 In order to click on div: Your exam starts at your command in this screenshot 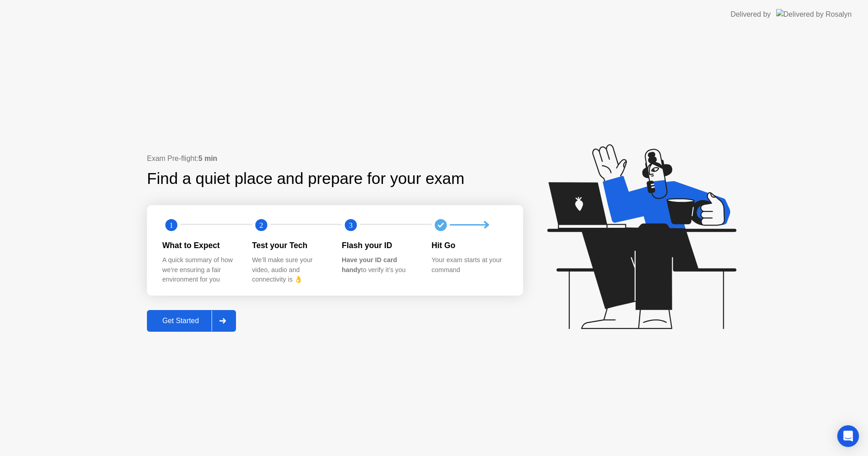, I will do `click(470, 265)`.